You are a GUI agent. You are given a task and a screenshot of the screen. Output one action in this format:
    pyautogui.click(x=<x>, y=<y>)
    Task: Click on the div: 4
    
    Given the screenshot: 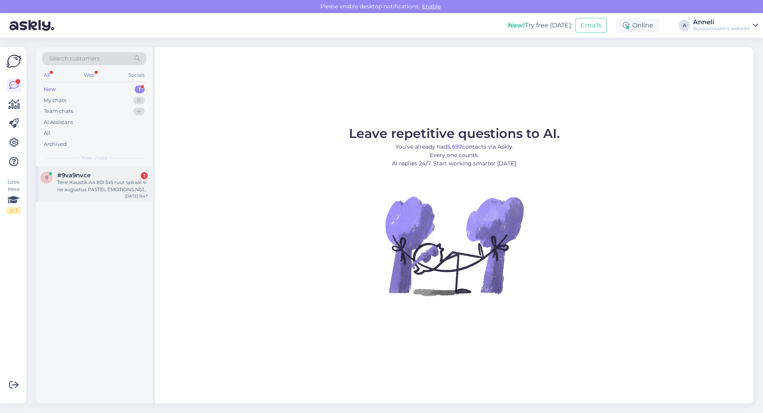 What is the action you would take?
    pyautogui.click(x=139, y=111)
    